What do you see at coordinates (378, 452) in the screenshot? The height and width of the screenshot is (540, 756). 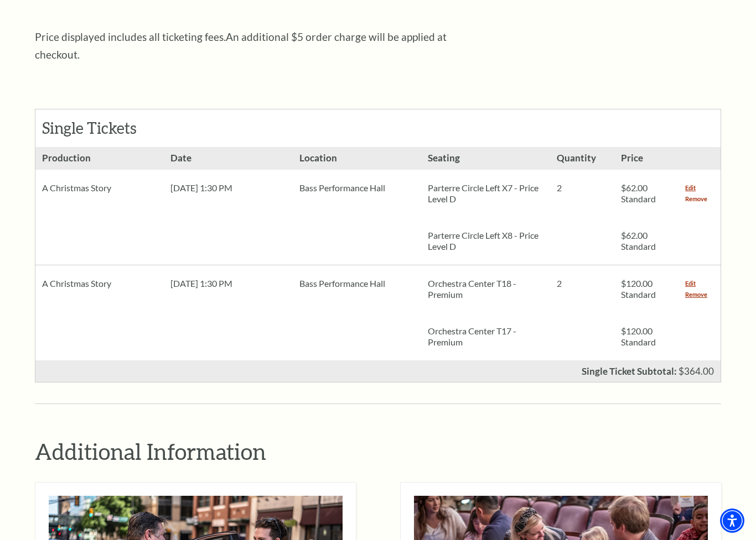 I see `h2: Additional Information` at bounding box center [378, 452].